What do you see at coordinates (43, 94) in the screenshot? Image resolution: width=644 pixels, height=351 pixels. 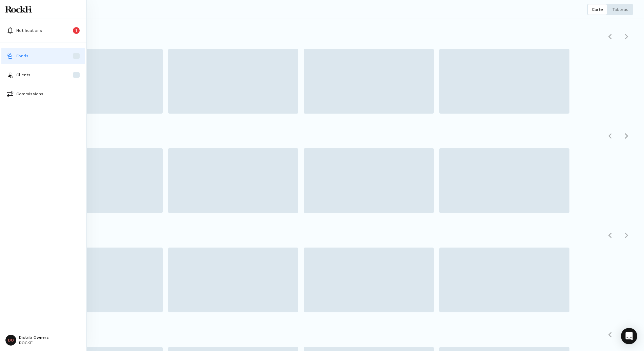 I see `a: commissionsCommissions` at bounding box center [43, 94].